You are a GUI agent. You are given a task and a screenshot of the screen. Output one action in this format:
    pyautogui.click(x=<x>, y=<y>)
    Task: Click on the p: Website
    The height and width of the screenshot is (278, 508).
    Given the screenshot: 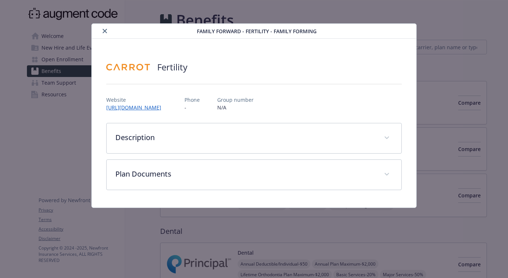 What is the action you would take?
    pyautogui.click(x=137, y=99)
    